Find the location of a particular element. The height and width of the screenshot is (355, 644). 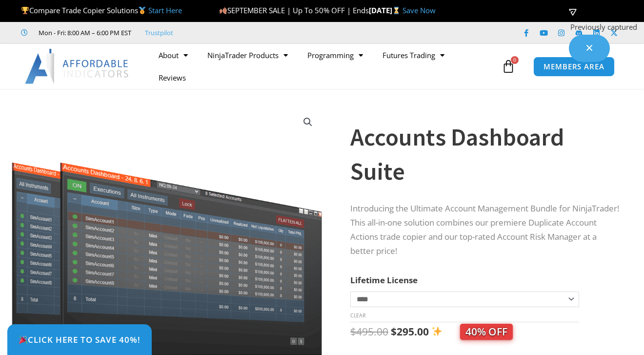

a: View full-screen image gallery is located at coordinates (307, 122).